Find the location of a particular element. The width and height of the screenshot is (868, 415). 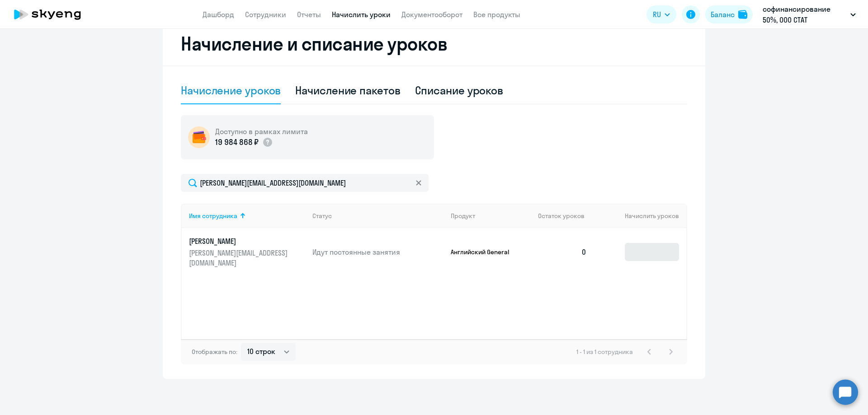

div: Начисление уроков is located at coordinates (230, 90).